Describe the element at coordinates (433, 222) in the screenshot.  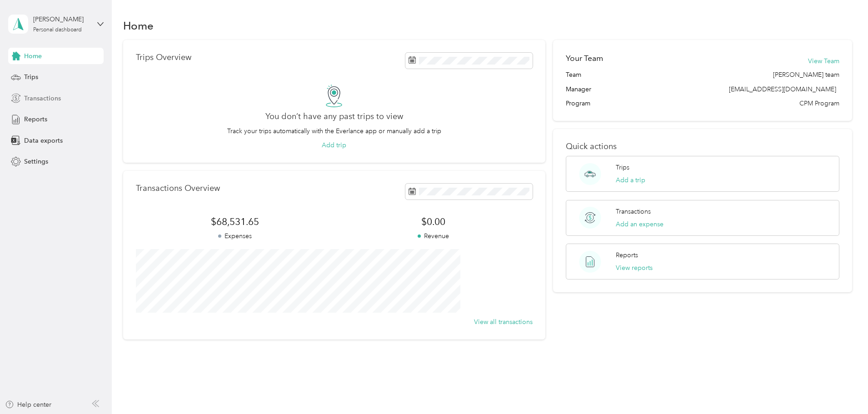
I see `span: $0.00` at that location.